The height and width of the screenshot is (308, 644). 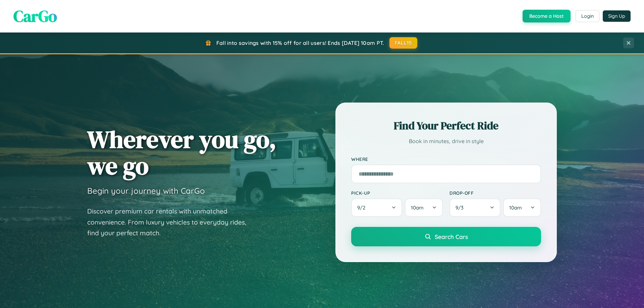 What do you see at coordinates (377, 207) in the screenshot?
I see `button: 9/2` at bounding box center [377, 207].